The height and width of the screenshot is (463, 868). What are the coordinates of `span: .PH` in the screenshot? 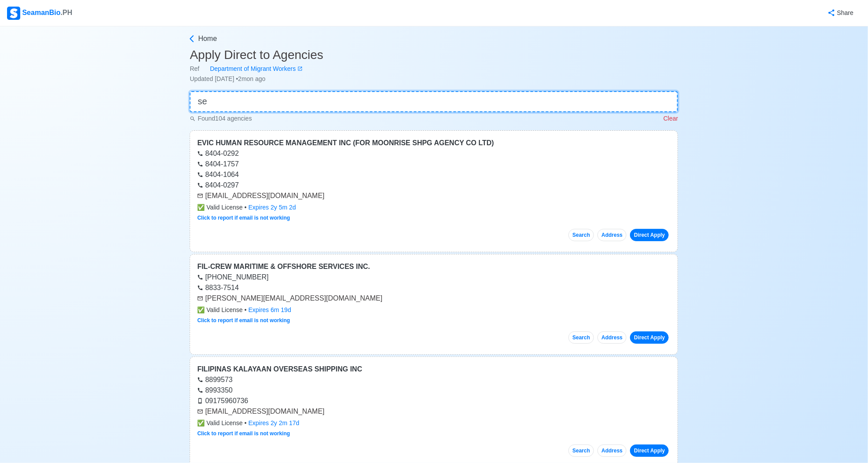 It's located at (66, 12).